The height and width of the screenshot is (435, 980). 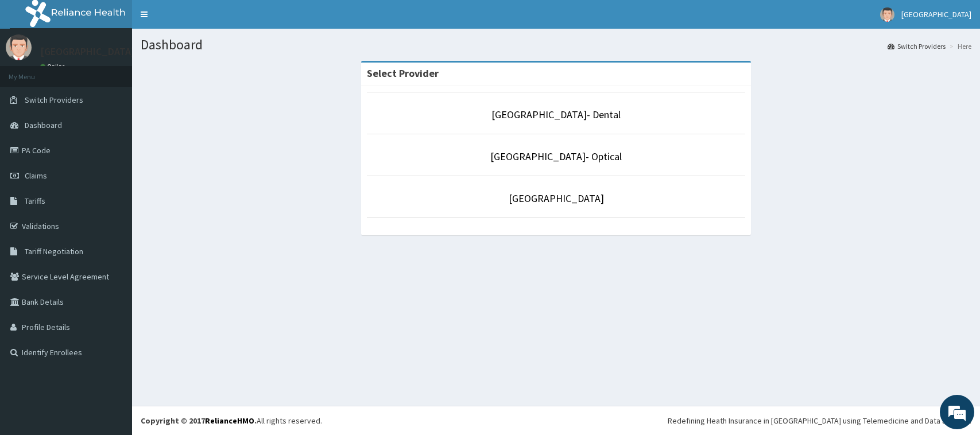 What do you see at coordinates (54, 67) in the screenshot?
I see `a: Online` at bounding box center [54, 67].